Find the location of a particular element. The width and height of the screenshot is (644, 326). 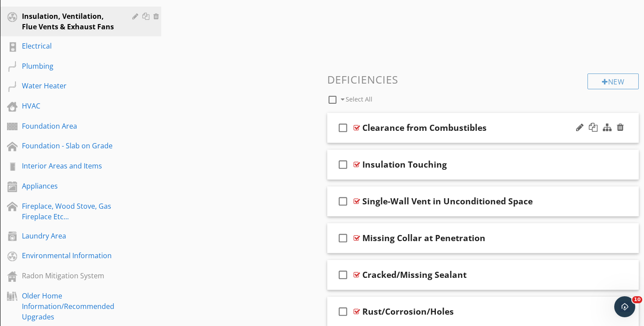

div: Older Home Information/Recommended Upgrades is located at coordinates (71, 306).